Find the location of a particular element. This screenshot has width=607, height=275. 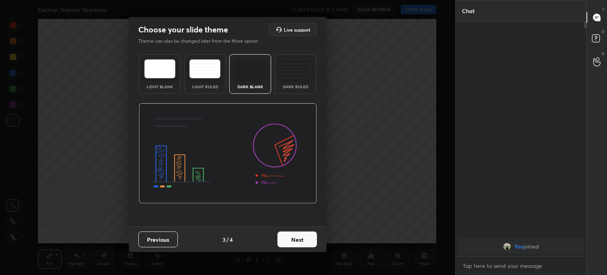

button: Next is located at coordinates (297, 239).